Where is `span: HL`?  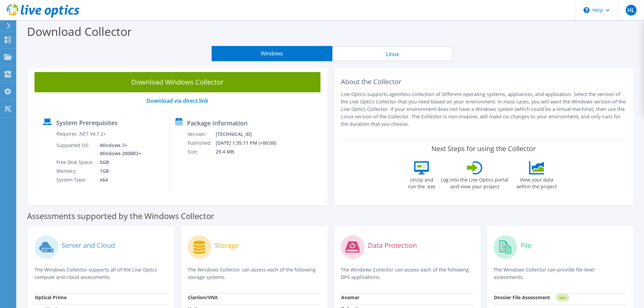
span: HL is located at coordinates (631, 10).